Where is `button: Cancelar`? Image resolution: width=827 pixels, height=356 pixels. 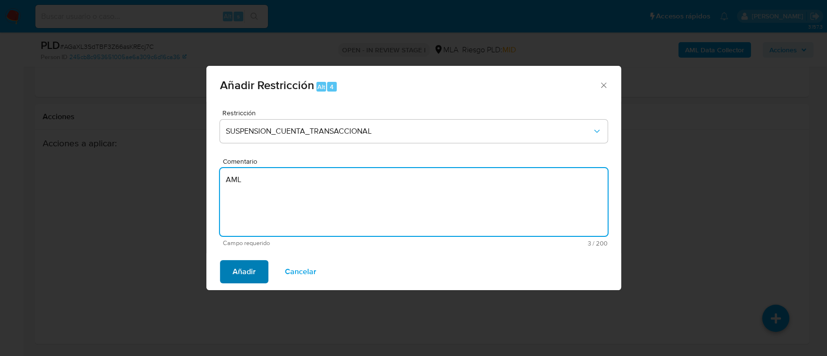 button: Cancelar is located at coordinates (300, 272).